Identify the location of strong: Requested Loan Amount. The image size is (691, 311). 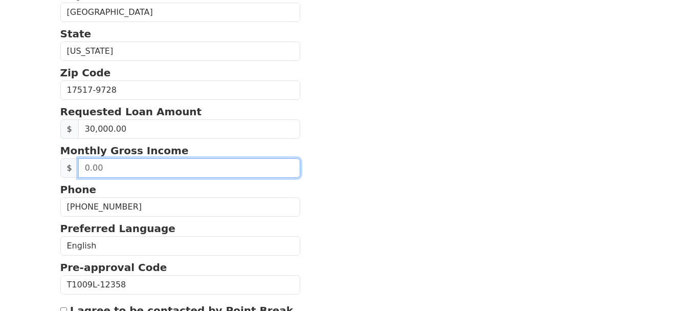
(131, 112).